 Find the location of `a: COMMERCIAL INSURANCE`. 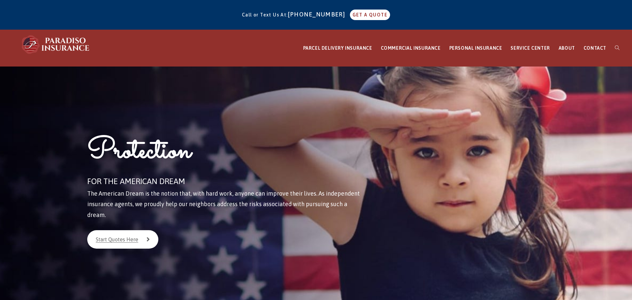

a: COMMERCIAL INSURANCE is located at coordinates (411, 48).